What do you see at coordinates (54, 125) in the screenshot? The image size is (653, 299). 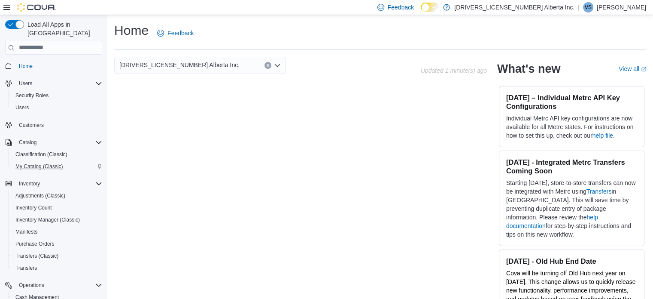 I see `button: Customers` at bounding box center [54, 125].